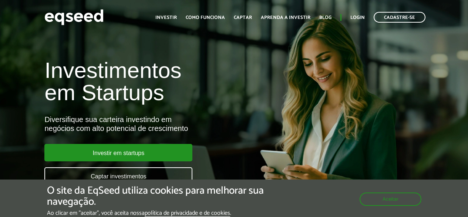 The width and height of the screenshot is (468, 217). I want to click on a: Como funciona, so click(206, 17).